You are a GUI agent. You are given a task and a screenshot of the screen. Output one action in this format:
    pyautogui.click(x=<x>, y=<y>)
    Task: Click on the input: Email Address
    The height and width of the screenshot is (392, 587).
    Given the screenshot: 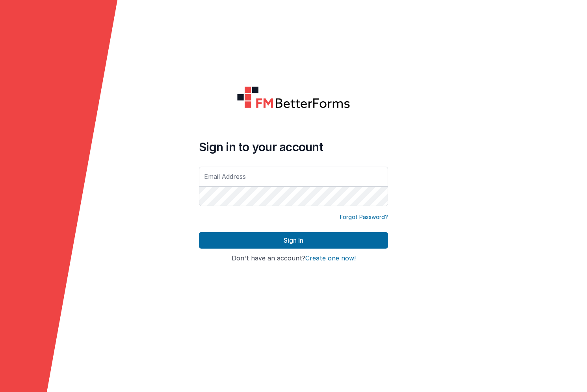 What is the action you would take?
    pyautogui.click(x=294, y=176)
    